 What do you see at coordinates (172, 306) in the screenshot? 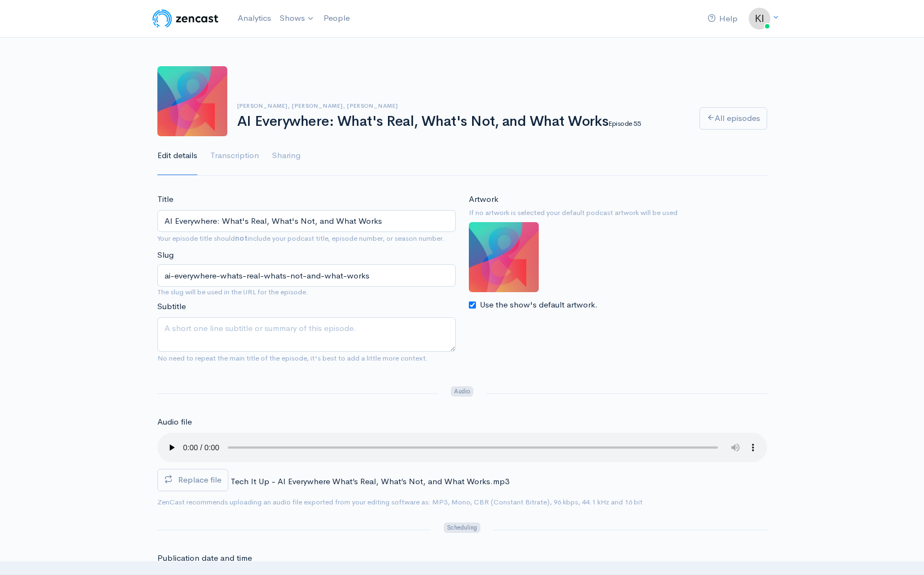
I see `label: Subtitle` at bounding box center [172, 306].